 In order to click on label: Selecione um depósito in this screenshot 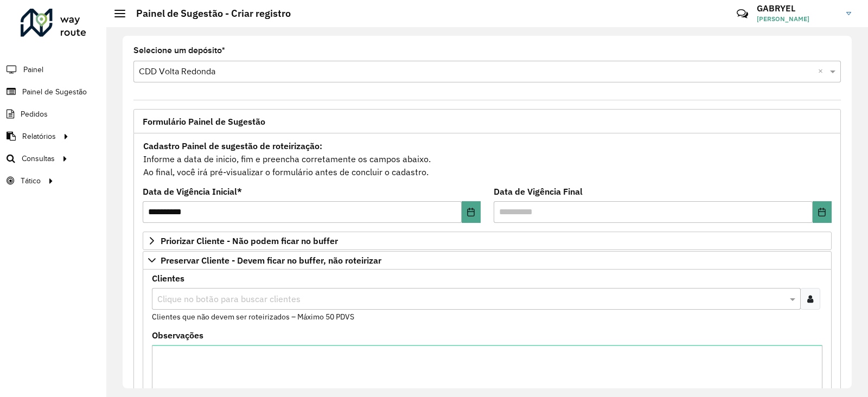, I will do `click(179, 51)`.